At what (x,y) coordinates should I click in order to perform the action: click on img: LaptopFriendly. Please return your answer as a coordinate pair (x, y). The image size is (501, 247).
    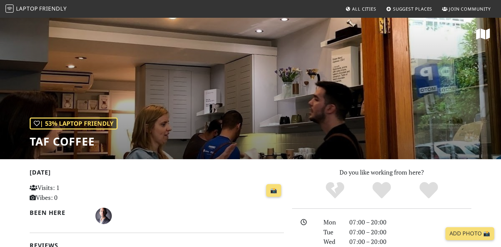
    Looking at the image, I should click on (10, 9).